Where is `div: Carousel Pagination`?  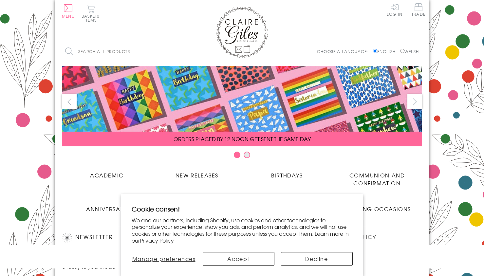
div: Carousel Pagination is located at coordinates (242, 156).